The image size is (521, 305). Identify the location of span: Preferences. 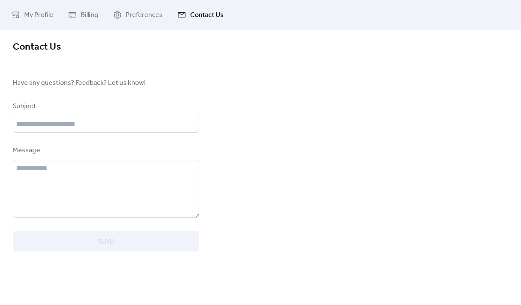
(144, 15).